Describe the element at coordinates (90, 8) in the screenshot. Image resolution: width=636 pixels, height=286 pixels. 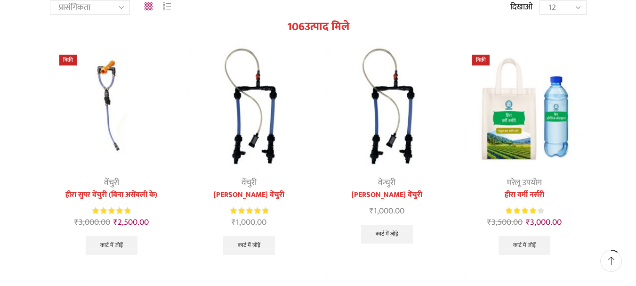
I see `select: दुकान का ऑर्डर` at that location.